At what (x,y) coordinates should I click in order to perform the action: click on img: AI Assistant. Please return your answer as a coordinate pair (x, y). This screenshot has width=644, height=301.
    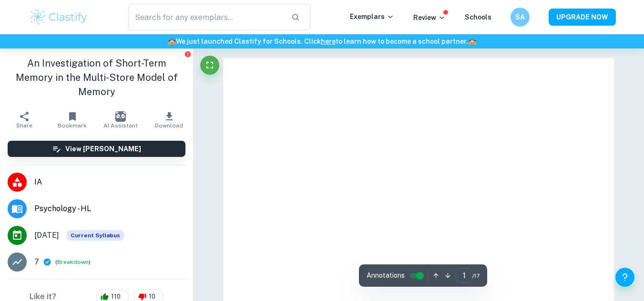
    Looking at the image, I should click on (120, 117).